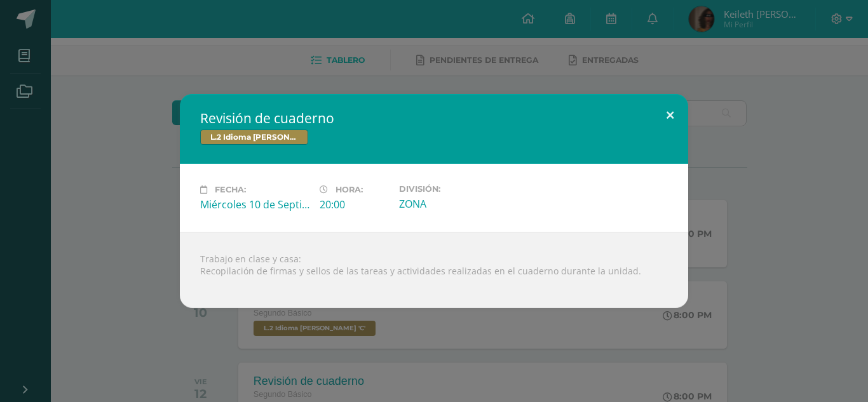 This screenshot has width=868, height=402. Describe the element at coordinates (434, 270) in the screenshot. I see `div: Trabajo en clase y casa: Recopilación de firmas y sellos de las tareas y actividades realizadas e...` at that location.